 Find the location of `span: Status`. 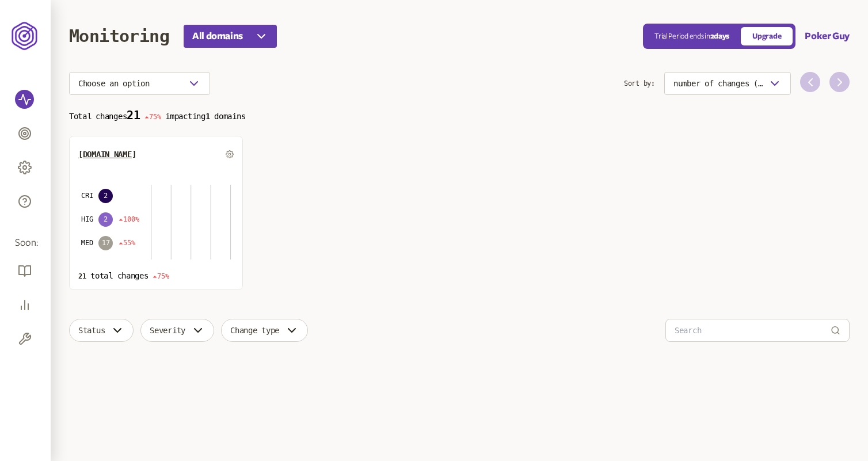

span: Status is located at coordinates (92, 331).